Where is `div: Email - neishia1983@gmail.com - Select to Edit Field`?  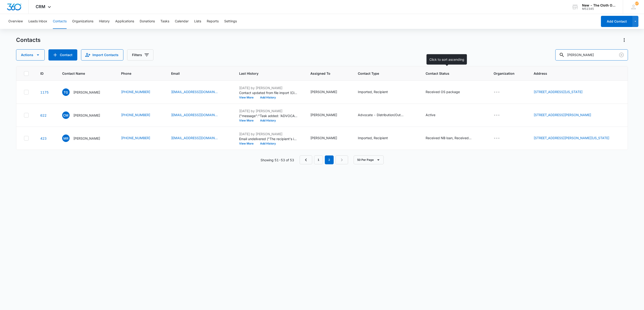
div: Email - neishia1983@gmail.com - Select to Edit Field is located at coordinates (199, 92).